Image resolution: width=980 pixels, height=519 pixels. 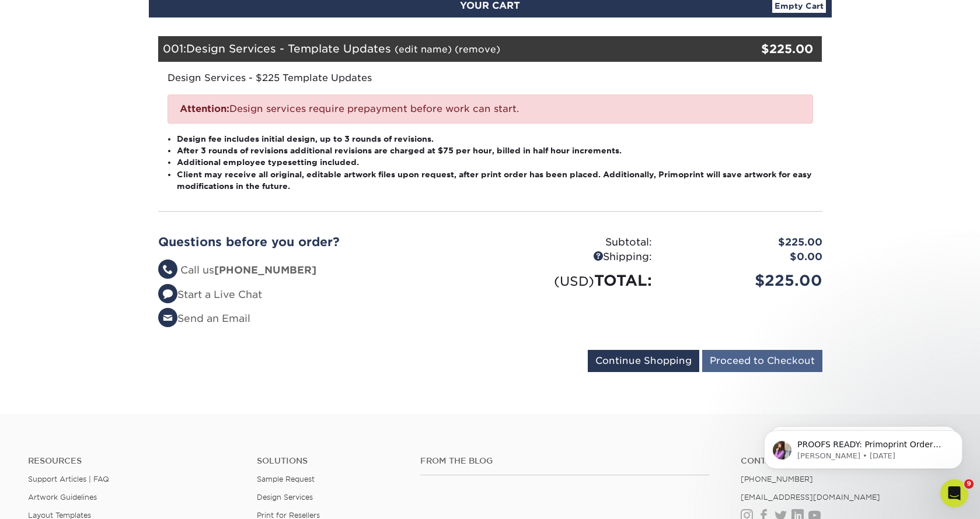 I want to click on input: Proceed to Checkout, so click(x=762, y=361).